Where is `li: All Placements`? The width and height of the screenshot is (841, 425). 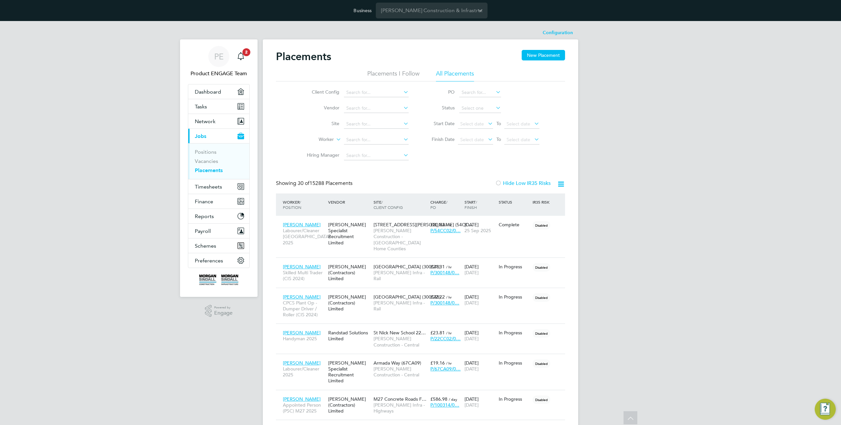 li: All Placements is located at coordinates (455, 76).